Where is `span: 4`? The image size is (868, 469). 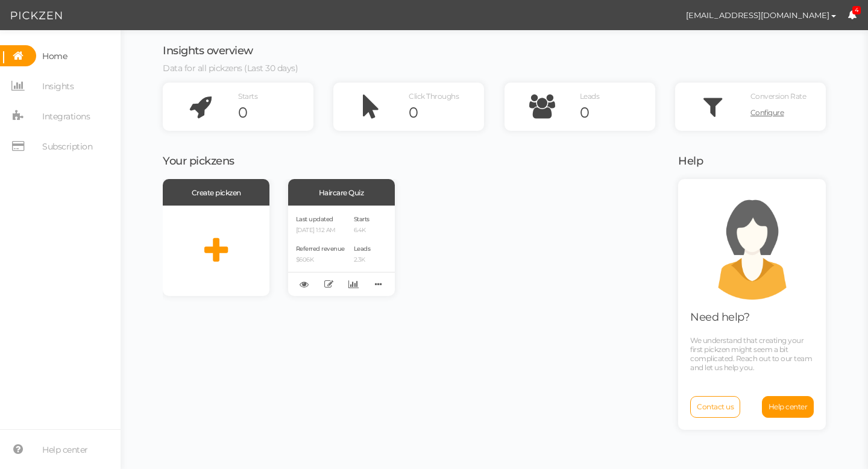 span: 4 is located at coordinates (857, 10).